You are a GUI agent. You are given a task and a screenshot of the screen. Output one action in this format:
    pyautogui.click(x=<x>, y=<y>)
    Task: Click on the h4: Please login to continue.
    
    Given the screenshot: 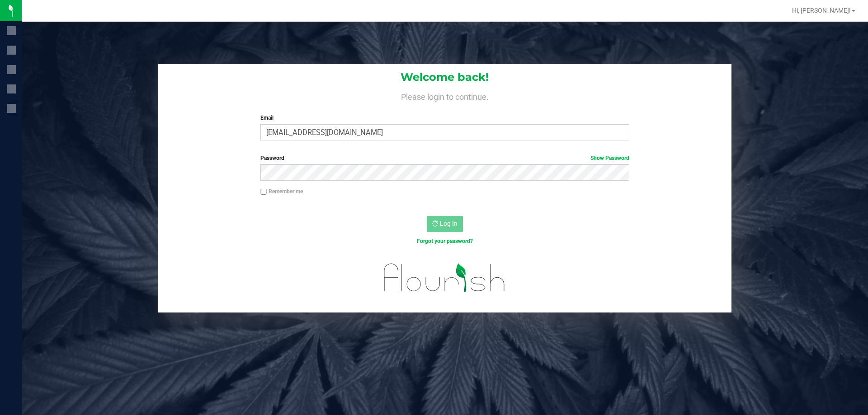 What is the action you would take?
    pyautogui.click(x=445, y=96)
    